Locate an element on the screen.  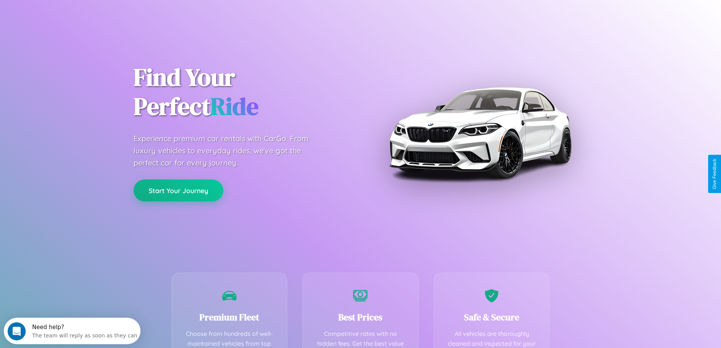
button: Start Your Journey is located at coordinates (178, 190).